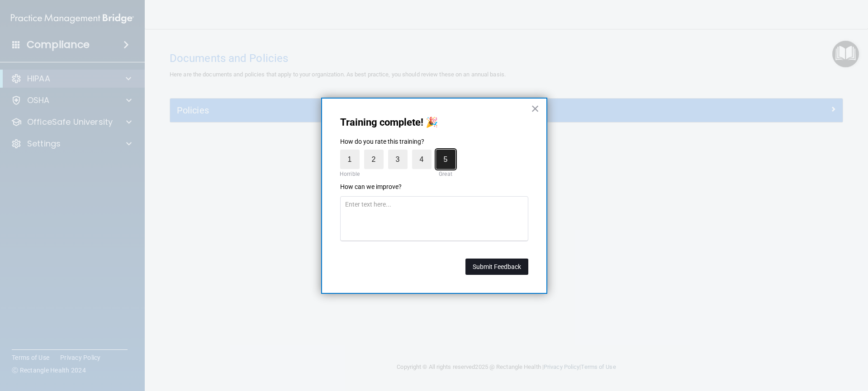  Describe the element at coordinates (349, 174) in the screenshot. I see `div: Horrible` at that location.